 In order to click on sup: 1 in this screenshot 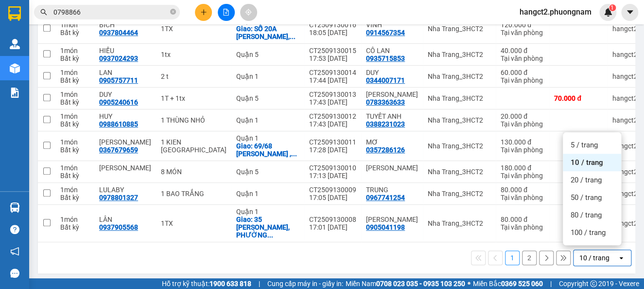, I will do `click(613, 8)`.